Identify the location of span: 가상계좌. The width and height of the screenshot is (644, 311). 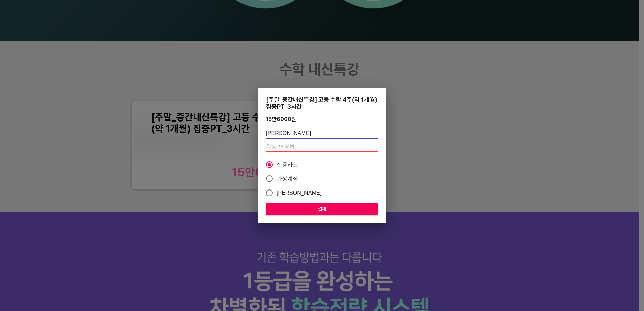
(287, 179).